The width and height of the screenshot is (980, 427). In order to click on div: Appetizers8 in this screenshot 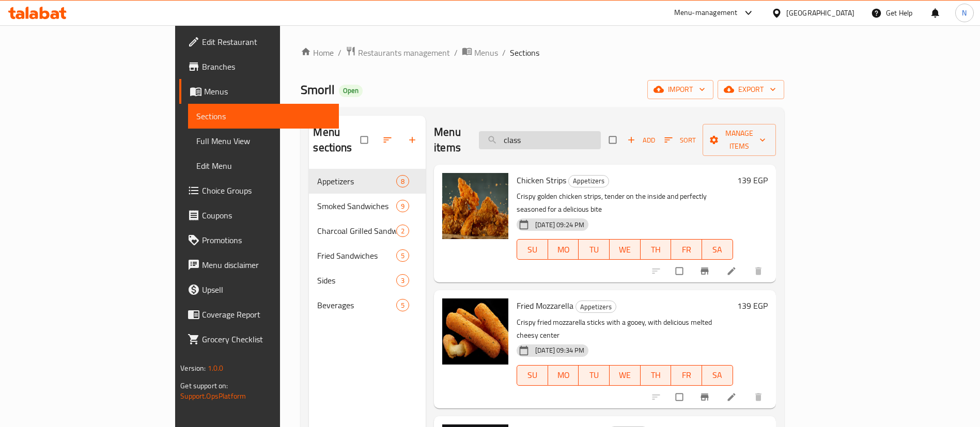, I will do `click(368, 181)`.